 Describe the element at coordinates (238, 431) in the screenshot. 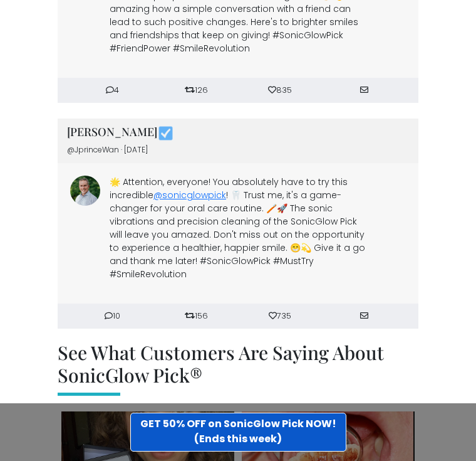

I see `strong: GET 50% OFF on SonicGlow Pick NOW! (Ends this week)` at that location.